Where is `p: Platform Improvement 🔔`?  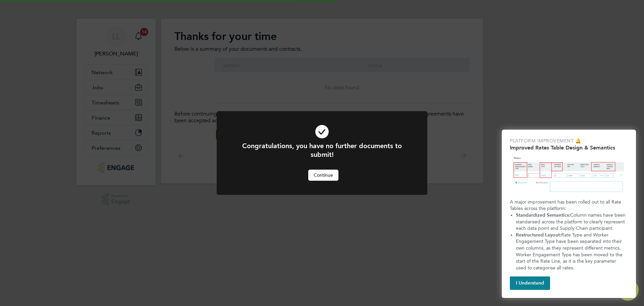 p: Platform Improvement 🔔 is located at coordinates (569, 141).